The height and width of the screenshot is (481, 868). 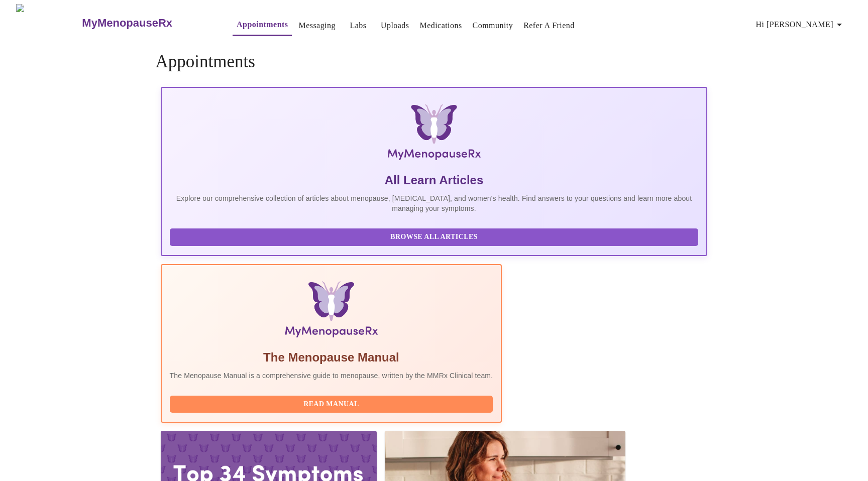 I want to click on h5: All Learn Articles, so click(x=434, y=180).